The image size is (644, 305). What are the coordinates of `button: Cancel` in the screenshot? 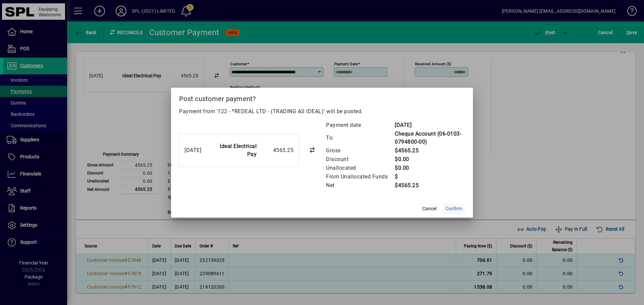 It's located at (429, 209).